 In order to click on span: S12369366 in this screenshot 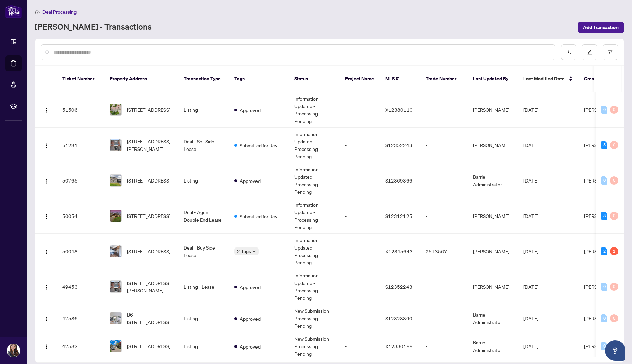, I will do `click(399, 181)`.